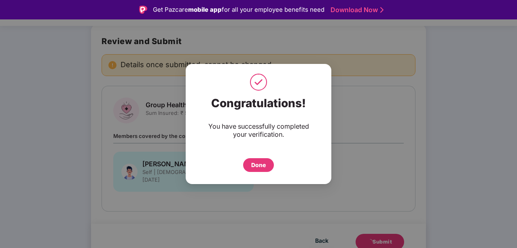 The image size is (517, 248). Describe the element at coordinates (259, 130) in the screenshot. I see `div: You have successfully completed your verification.` at that location.